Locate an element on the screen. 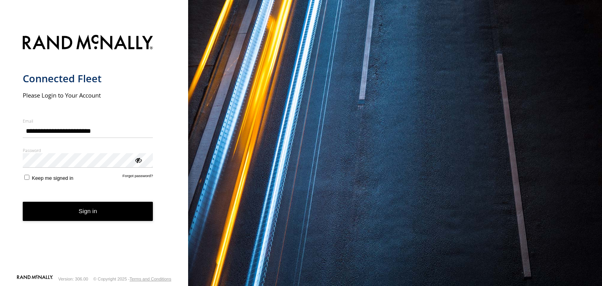  input: Keep me signed in is located at coordinates (27, 177).